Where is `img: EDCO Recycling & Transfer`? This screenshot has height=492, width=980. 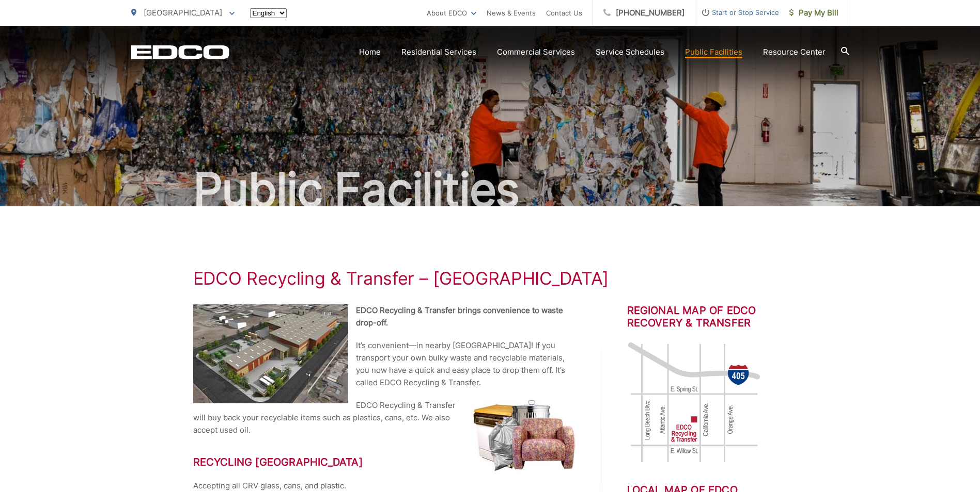 img: EDCO Recycling & Transfer is located at coordinates (271, 354).